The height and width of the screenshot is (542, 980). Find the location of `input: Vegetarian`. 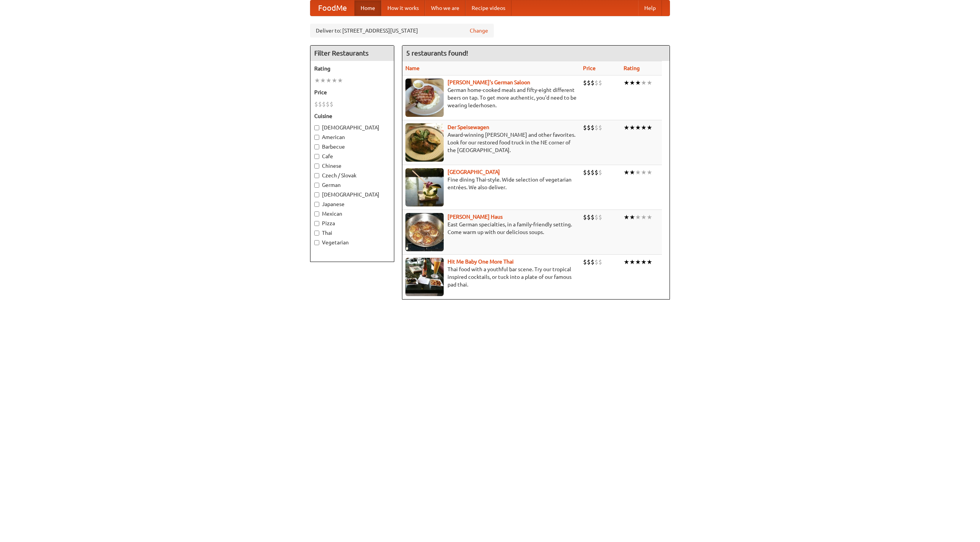

input: Vegetarian is located at coordinates (316, 242).